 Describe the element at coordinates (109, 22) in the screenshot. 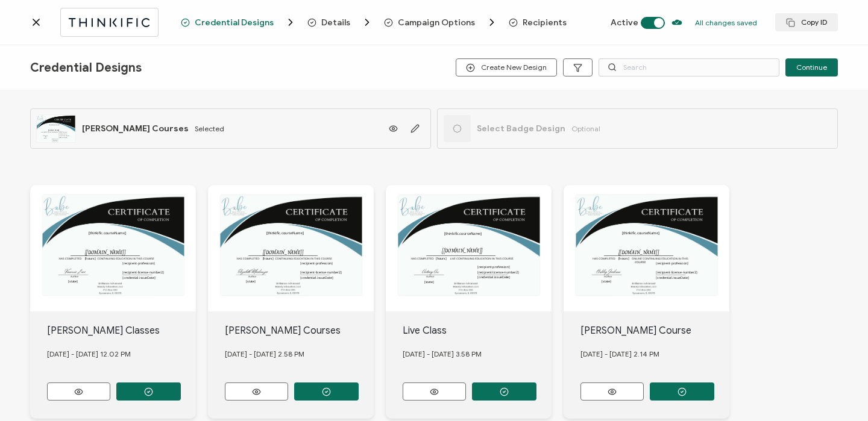

I see `img: thinkific.svg` at that location.